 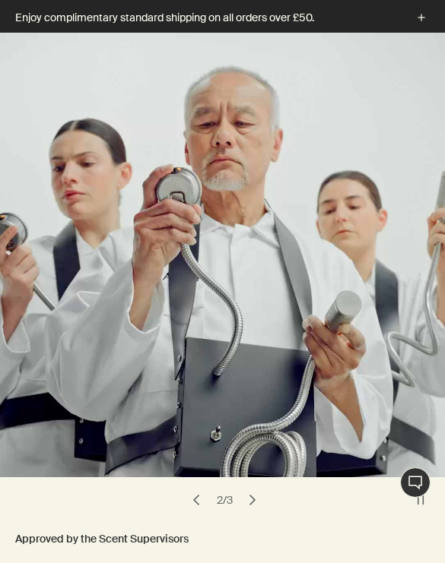 I want to click on button: Live Assistance, so click(x=415, y=483).